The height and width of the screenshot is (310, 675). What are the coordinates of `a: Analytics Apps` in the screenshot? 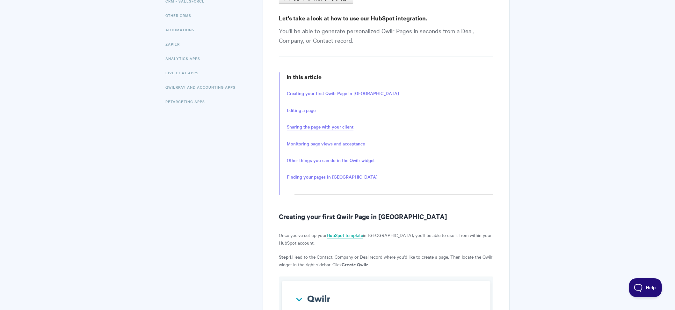 It's located at (185, 58).